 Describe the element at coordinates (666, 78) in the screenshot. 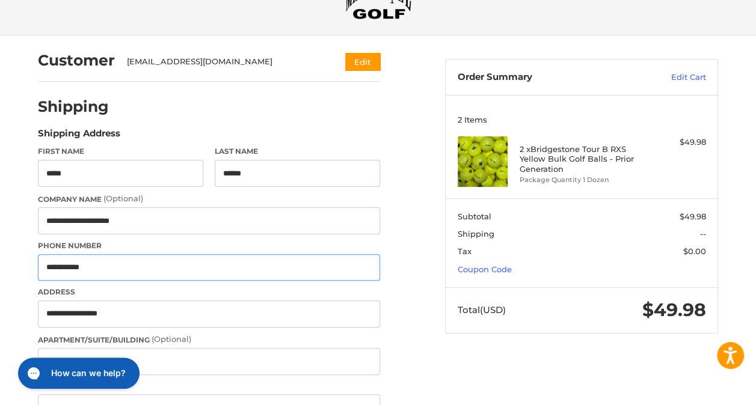

I see `a: Edit Cart` at that location.